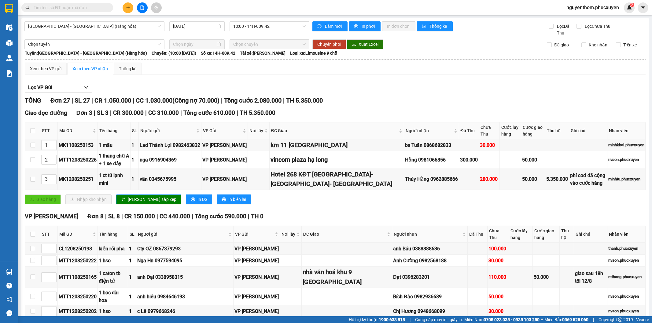  I want to click on div: 1 mẫu, so click(114, 145).